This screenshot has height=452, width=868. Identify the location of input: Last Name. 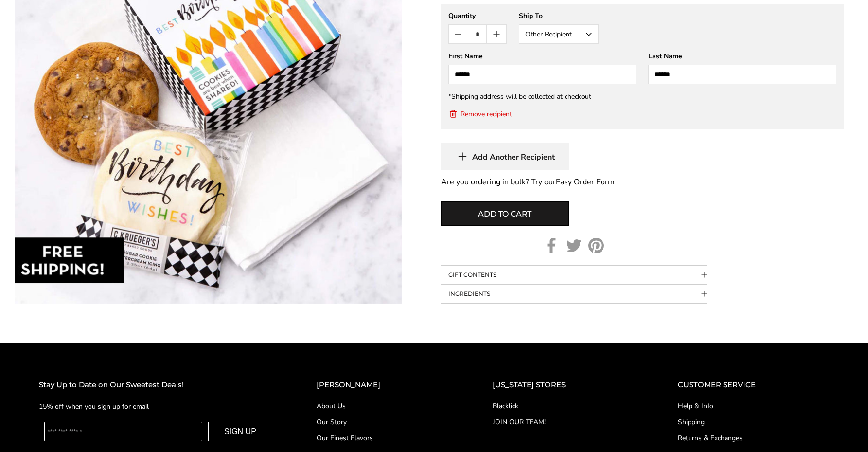
(743, 75).